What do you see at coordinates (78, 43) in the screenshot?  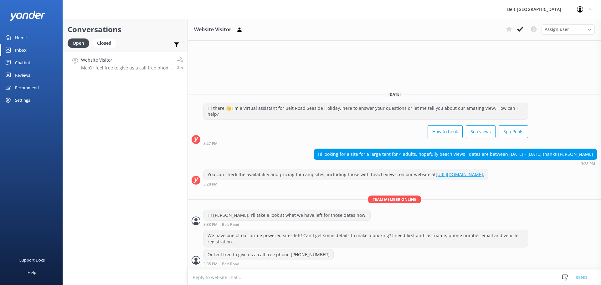 I see `div: Open` at bounding box center [78, 43].